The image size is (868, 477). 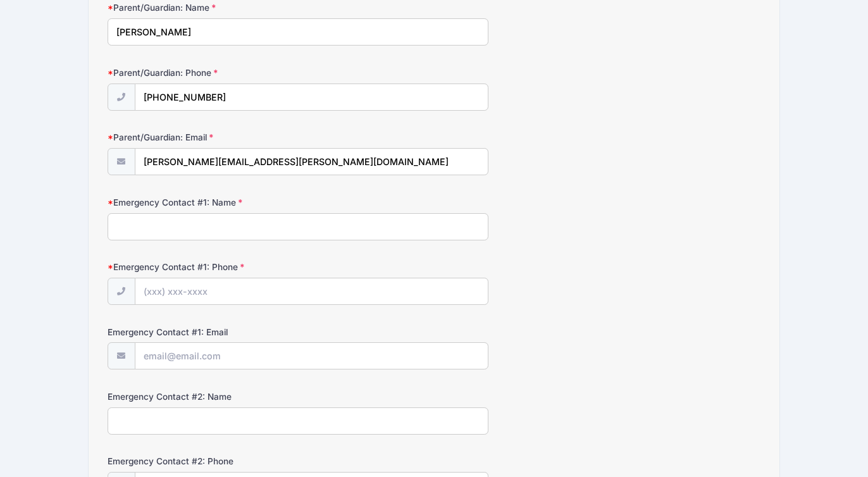 What do you see at coordinates (217, 461) in the screenshot?
I see `label: Emergency Contact #2: Phone` at bounding box center [217, 461].